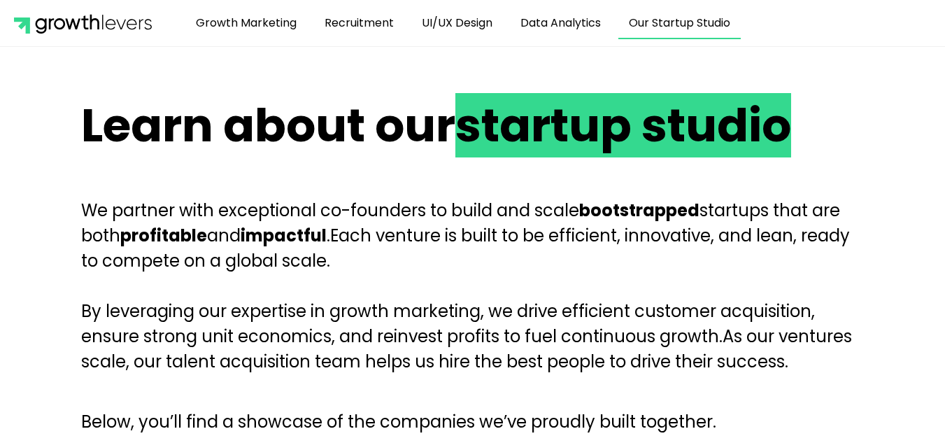 The width and height of the screenshot is (945, 443). Describe the element at coordinates (473, 126) in the screenshot. I see `h2: Learn about our` at that location.